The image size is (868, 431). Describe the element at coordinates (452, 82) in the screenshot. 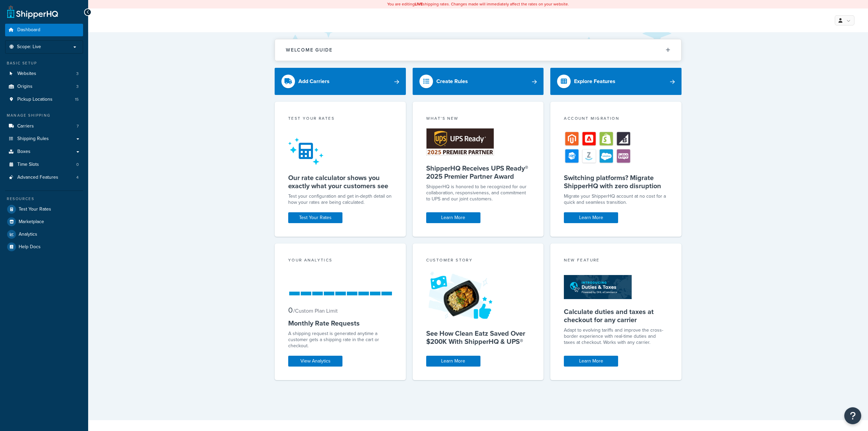

I see `div: Create Rules` at that location.